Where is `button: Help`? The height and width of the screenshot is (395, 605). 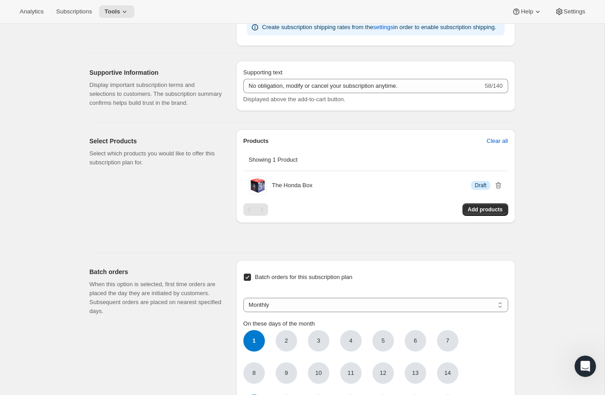
button: Help is located at coordinates (526, 12).